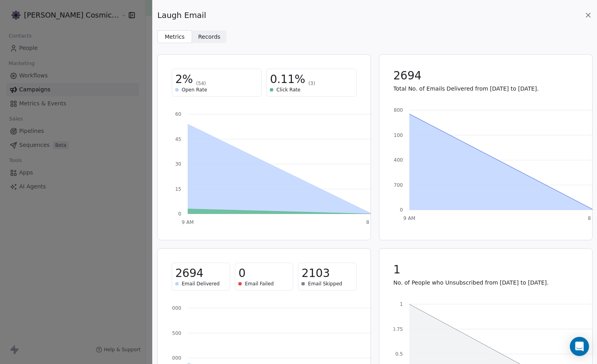  Describe the element at coordinates (209, 37) in the screenshot. I see `span: Records` at that location.